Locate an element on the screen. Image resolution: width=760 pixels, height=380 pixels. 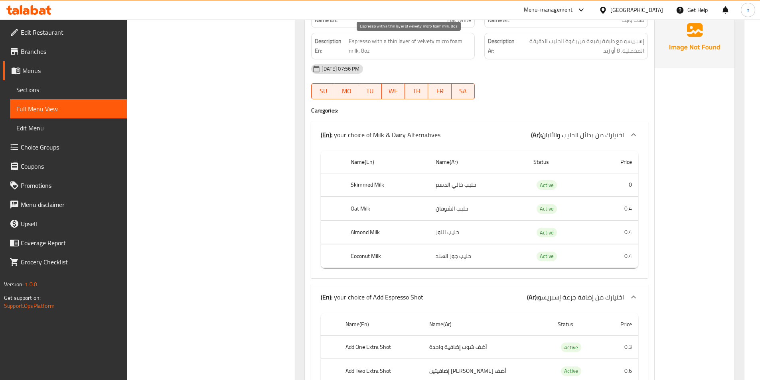
strong: Description En: is located at coordinates (331, 46).